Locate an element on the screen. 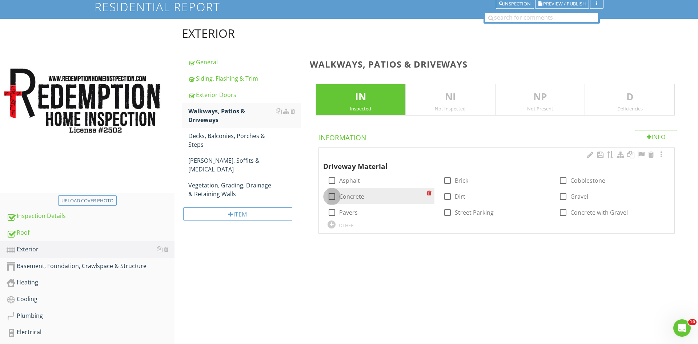  div: Walkways, Patios & Driveways is located at coordinates (245, 116).